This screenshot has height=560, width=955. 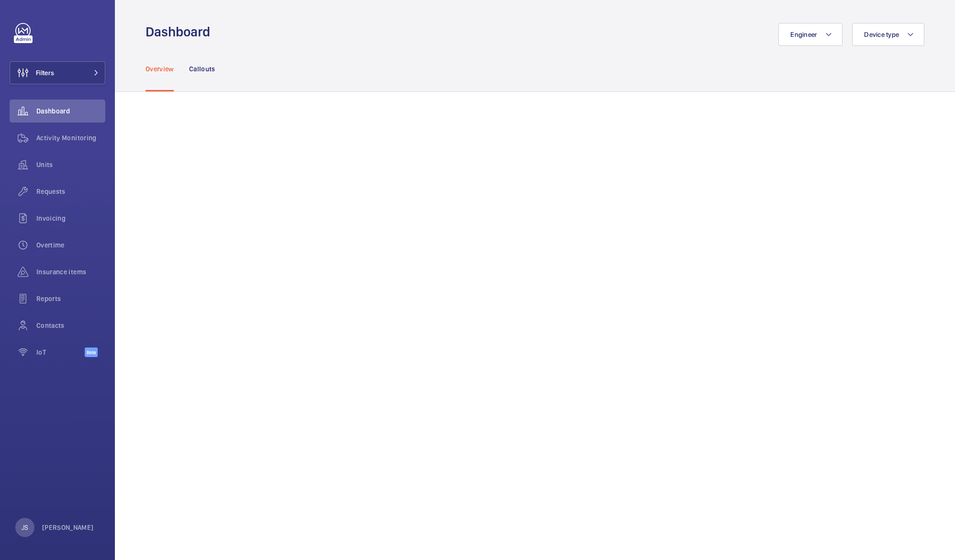 What do you see at coordinates (804, 34) in the screenshot?
I see `span: Engineer` at bounding box center [804, 34].